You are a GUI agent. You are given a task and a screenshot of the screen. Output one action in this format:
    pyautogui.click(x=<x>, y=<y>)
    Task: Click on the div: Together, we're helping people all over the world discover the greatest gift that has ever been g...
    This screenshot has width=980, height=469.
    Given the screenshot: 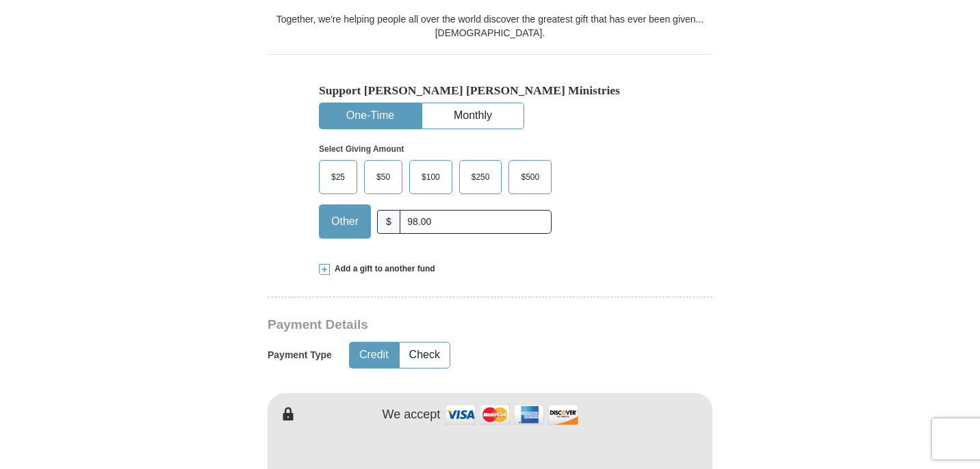 What is the action you would take?
    pyautogui.click(x=490, y=26)
    